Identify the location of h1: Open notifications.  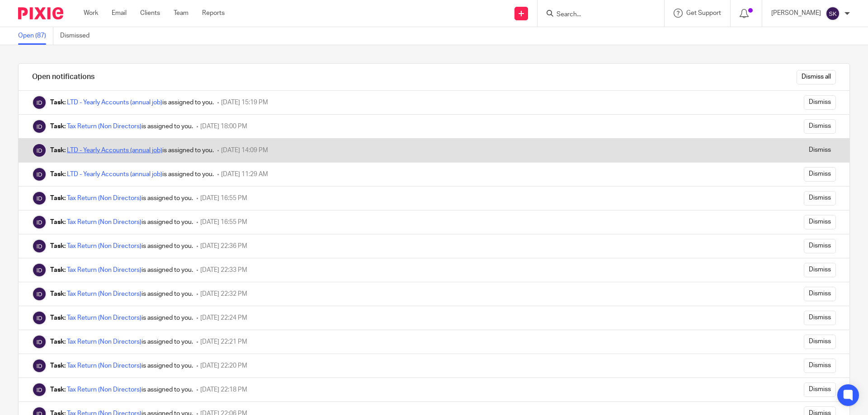
(64, 76).